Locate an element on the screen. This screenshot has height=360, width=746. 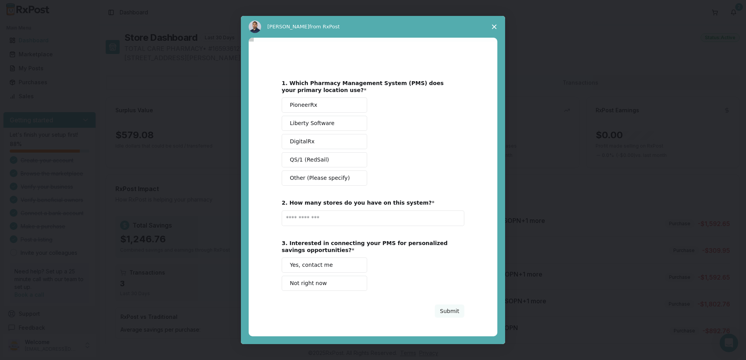
button: Other (Please specify) is located at coordinates (324, 178).